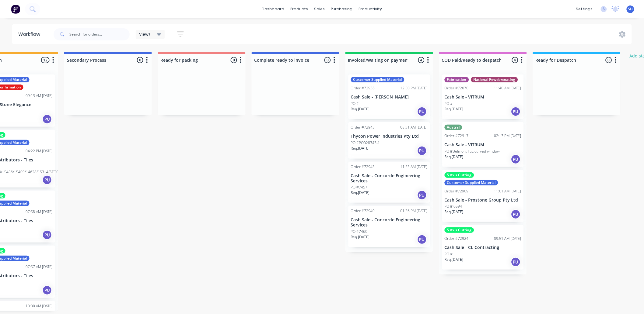 The height and width of the screenshot is (314, 644). What do you see at coordinates (456, 191) in the screenshot?
I see `div: Order #72909` at bounding box center [456, 191].